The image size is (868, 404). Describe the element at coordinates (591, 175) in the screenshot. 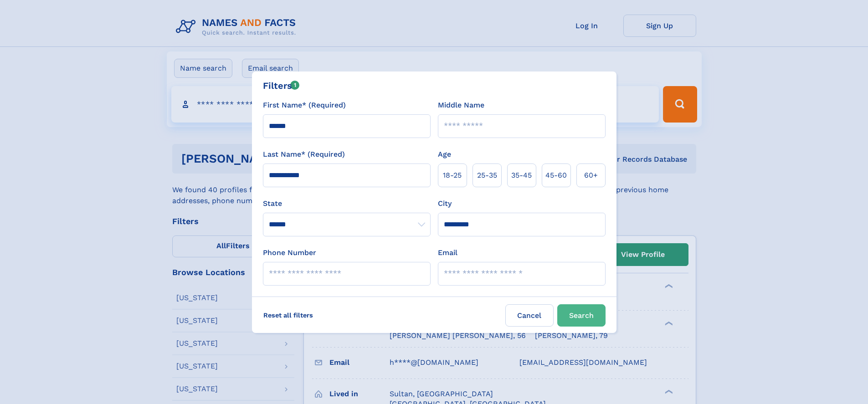

I see `span: 60+` at that location.